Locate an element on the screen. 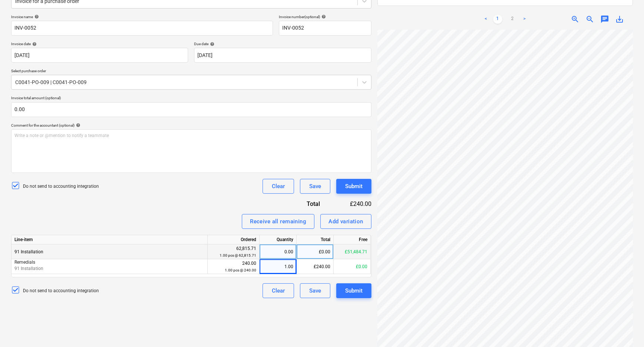 The image size is (644, 347). div: 1.00 is located at coordinates (278, 267).